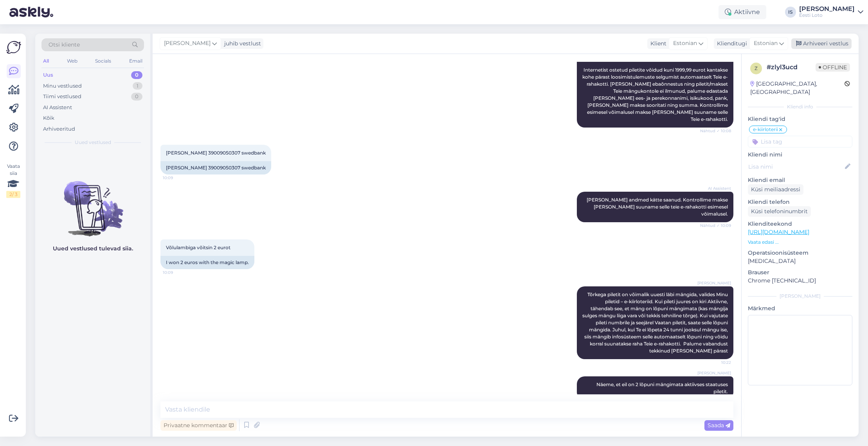 This screenshot has height=446, width=868. What do you see at coordinates (662, 388) in the screenshot?
I see `span: Näeme, et eil on 2 lõpuni mängimata aktiivses staatuses piletit.` at bounding box center [662, 388].